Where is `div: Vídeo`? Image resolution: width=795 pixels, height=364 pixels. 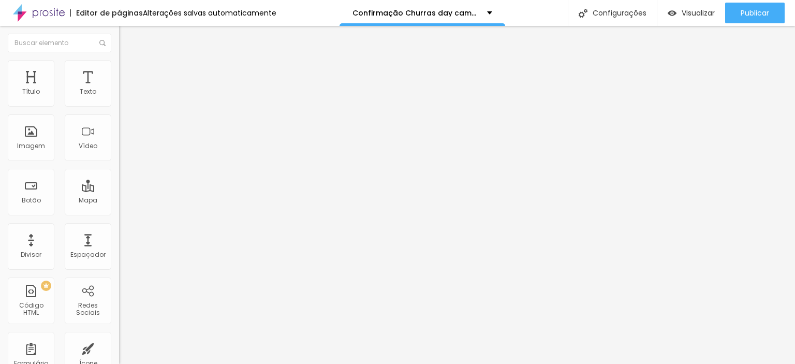 div: Vídeo is located at coordinates (88, 146).